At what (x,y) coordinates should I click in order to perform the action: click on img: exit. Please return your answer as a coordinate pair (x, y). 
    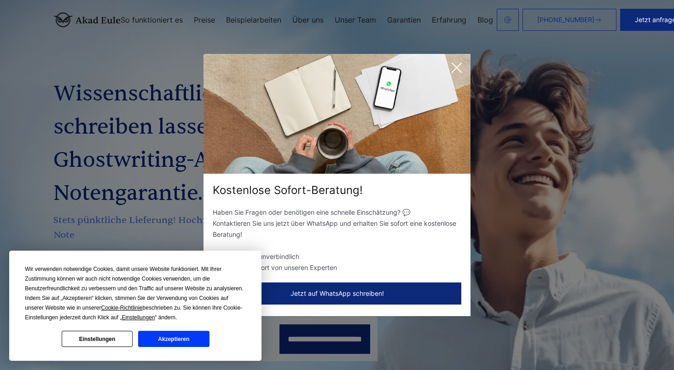
    Looking at the image, I should click on (337, 114).